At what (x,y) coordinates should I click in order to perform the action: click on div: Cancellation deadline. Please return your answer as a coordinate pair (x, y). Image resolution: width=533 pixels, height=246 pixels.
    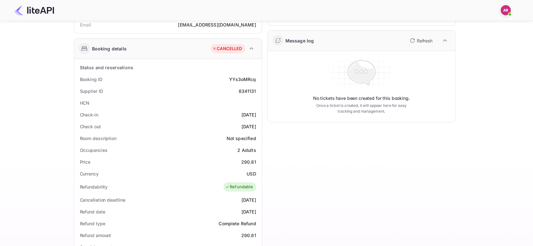
    Looking at the image, I should click on (103, 199).